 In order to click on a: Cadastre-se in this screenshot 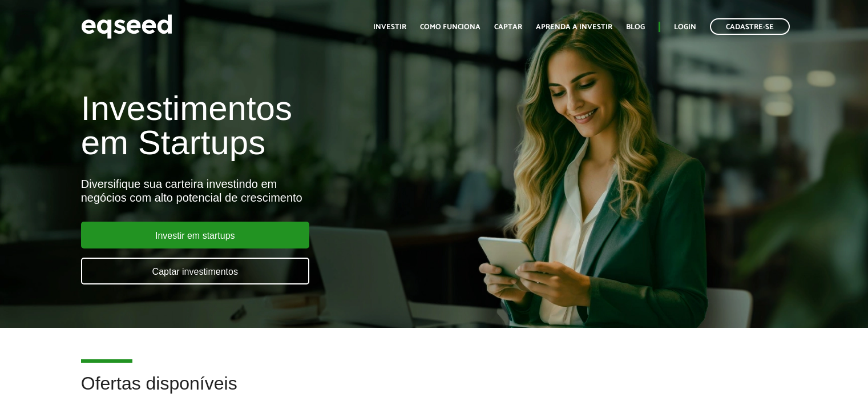, I will do `click(750, 27)`.